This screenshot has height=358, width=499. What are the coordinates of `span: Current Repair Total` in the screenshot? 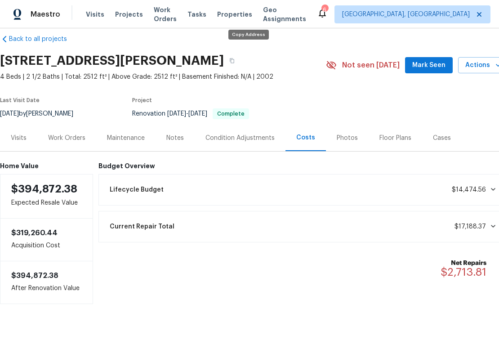 It's located at (142, 226).